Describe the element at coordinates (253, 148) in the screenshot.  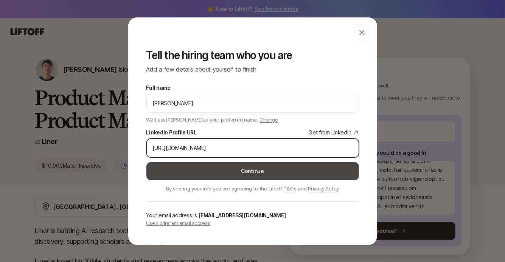
I see `input: e.g. https://www.linkedin.com/in/melanie-perkins` at that location.